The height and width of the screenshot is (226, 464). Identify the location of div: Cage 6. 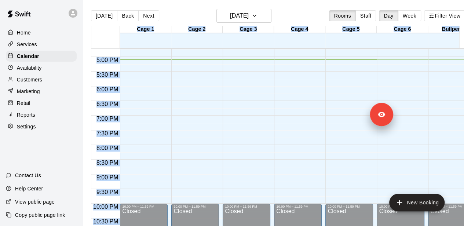
(402, 29).